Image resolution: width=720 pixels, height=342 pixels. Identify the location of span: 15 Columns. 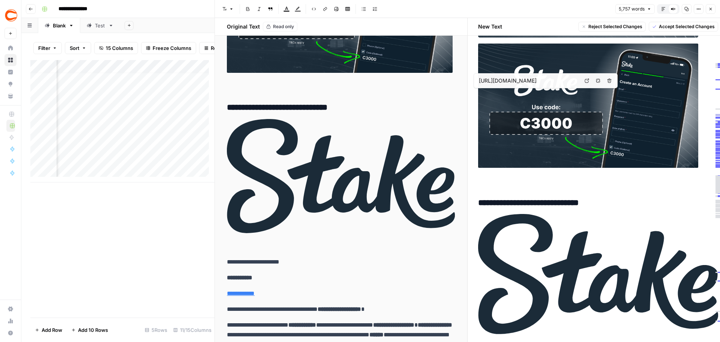
(119, 48).